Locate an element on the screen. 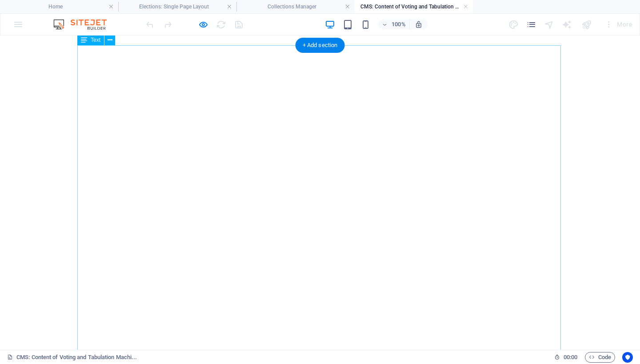  a: Click to cancel selection. Double-click to open Pages is located at coordinates (72, 357).